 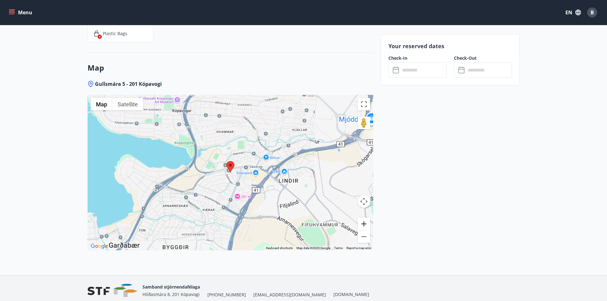 What do you see at coordinates (171, 294) in the screenshot?
I see `span: Hlíðasmára 8, 201 Kópavogi` at bounding box center [171, 294].